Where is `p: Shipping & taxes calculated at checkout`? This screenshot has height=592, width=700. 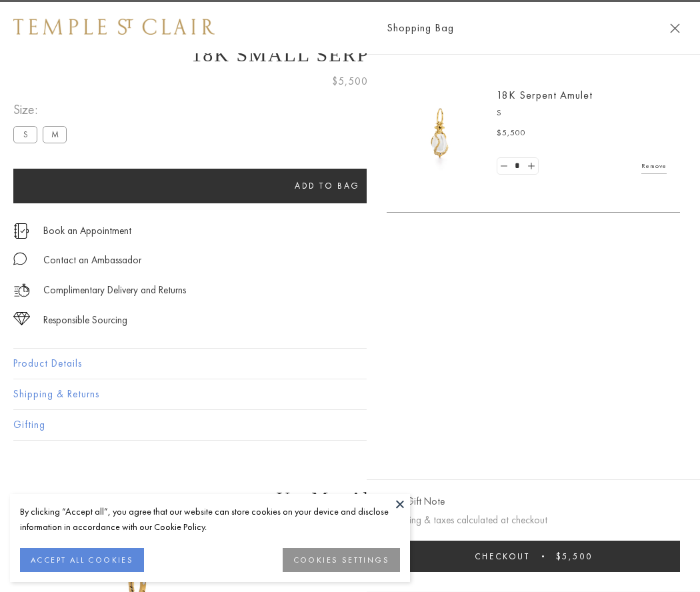
p: Shipping & taxes calculated at checkout is located at coordinates (533, 520).